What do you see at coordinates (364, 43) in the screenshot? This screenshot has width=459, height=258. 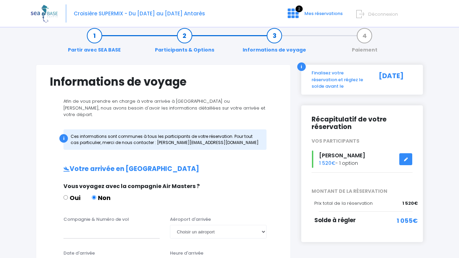 I see `a: Paiement` at bounding box center [364, 43].